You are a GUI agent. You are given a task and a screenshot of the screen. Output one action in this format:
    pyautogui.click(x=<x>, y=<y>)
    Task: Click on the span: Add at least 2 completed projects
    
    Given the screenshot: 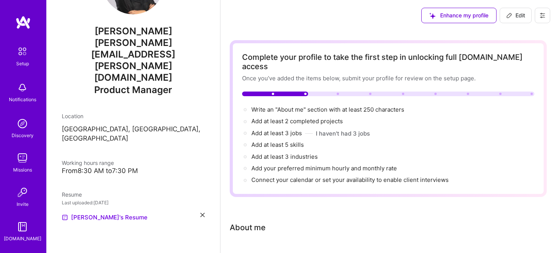 What is the action you would take?
    pyautogui.click(x=297, y=121)
    